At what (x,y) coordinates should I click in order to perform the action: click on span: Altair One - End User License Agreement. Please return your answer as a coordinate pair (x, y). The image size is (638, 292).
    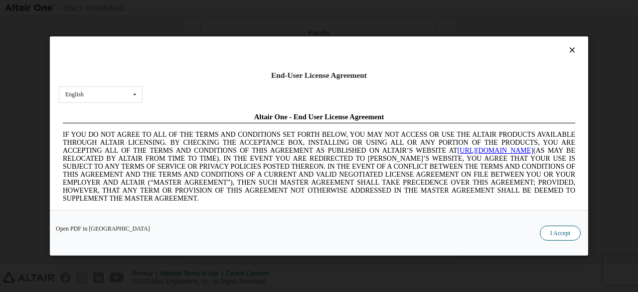
    Looking at the image, I should click on (260, 8).